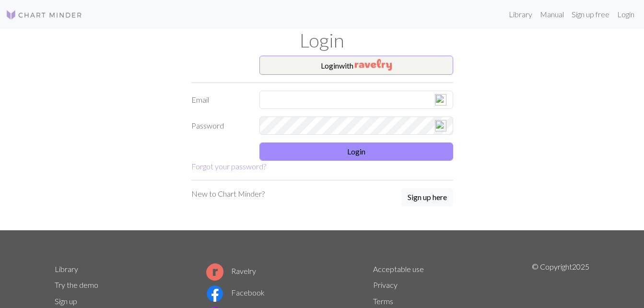 This screenshot has width=644, height=308. Describe the element at coordinates (231, 271) in the screenshot. I see `a: Ravelry` at that location.